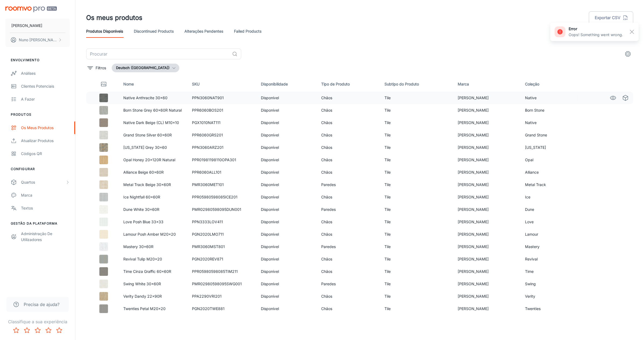 The image size is (644, 340). I want to click on td: Revival, so click(546, 259).